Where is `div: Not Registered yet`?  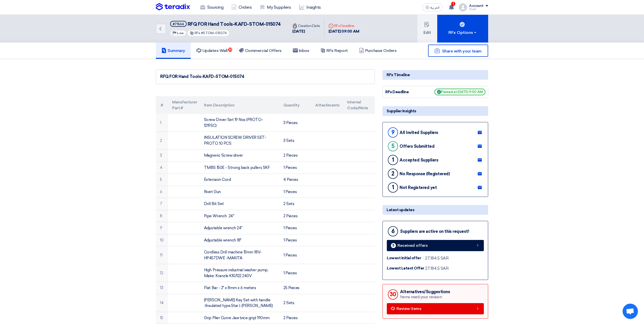
div: Not Registered yet is located at coordinates (418, 188).